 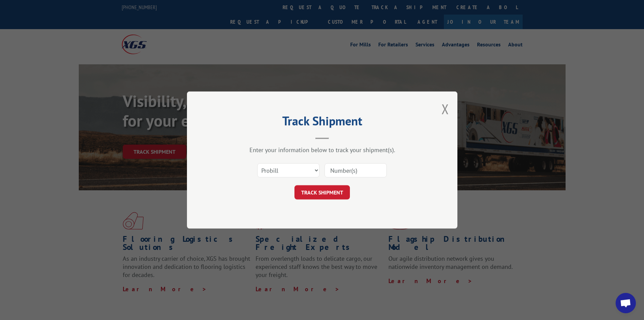 I want to click on div: Enter your information below to track your shipment(s)., so click(x=322, y=150).